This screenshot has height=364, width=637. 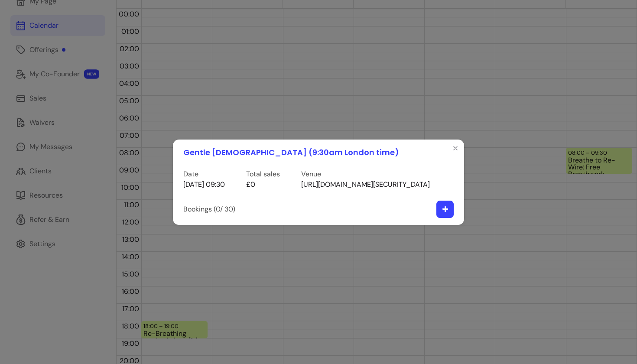 What do you see at coordinates (455, 148) in the screenshot?
I see `button: Close` at bounding box center [455, 148].